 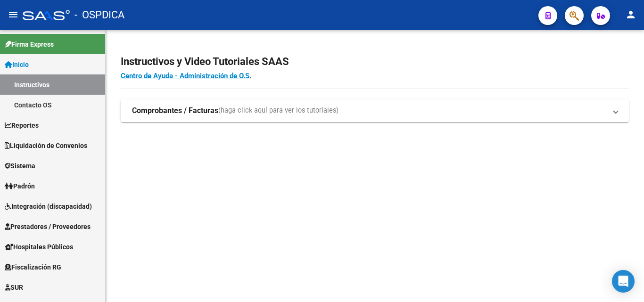 What do you see at coordinates (16, 65) in the screenshot?
I see `span: Inicio` at bounding box center [16, 65].